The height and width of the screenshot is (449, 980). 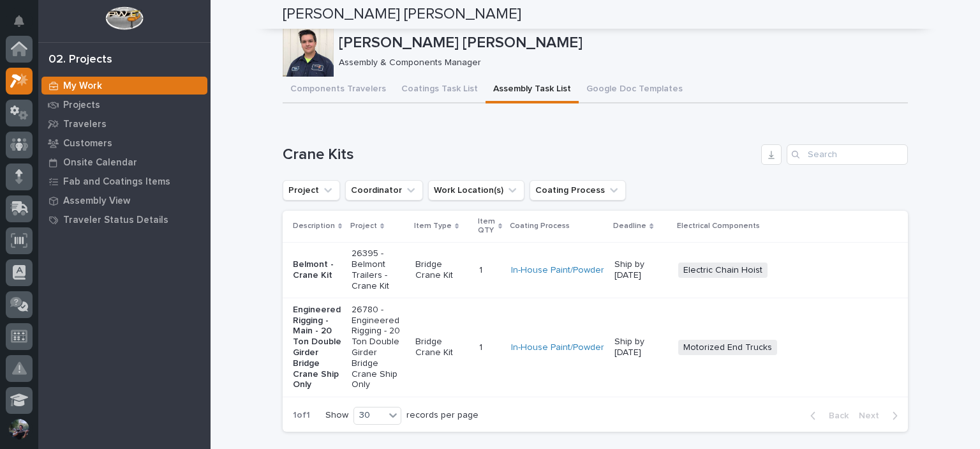 What do you see at coordinates (115, 220) in the screenshot?
I see `p: Traveler Status Details` at bounding box center [115, 220].